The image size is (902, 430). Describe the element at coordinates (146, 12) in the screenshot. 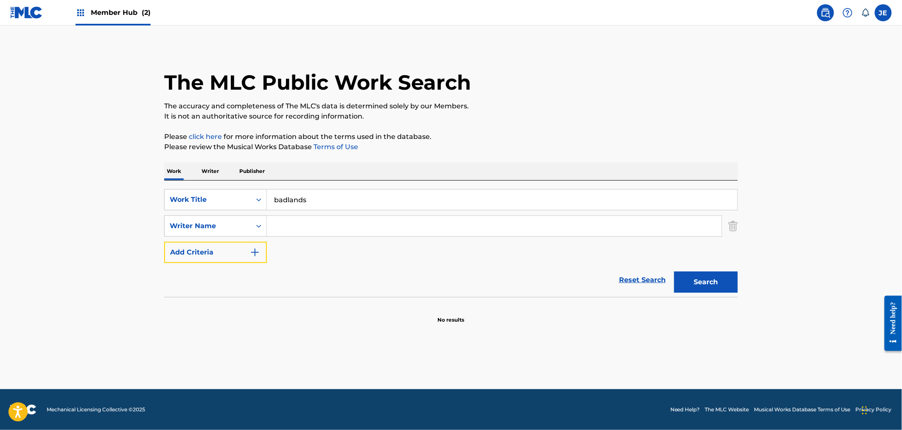

I see `span: (2)` at that location.